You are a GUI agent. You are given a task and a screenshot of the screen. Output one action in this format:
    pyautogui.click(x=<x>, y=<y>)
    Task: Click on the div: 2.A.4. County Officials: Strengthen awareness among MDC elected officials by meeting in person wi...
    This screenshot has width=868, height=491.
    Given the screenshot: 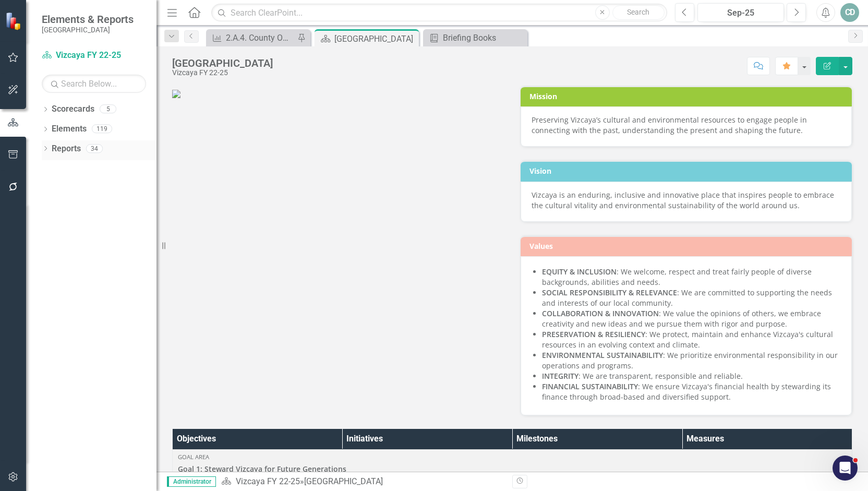 What is the action you would take?
    pyautogui.click(x=260, y=37)
    